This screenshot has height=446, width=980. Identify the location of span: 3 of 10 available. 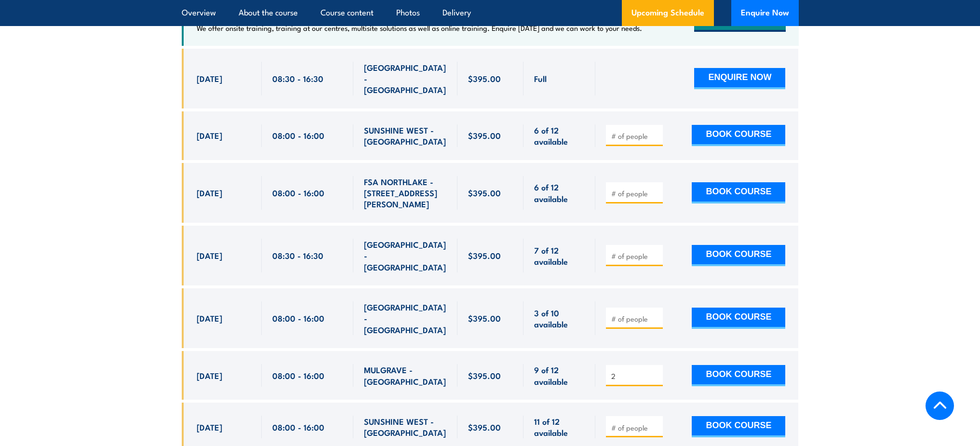
(559, 318).